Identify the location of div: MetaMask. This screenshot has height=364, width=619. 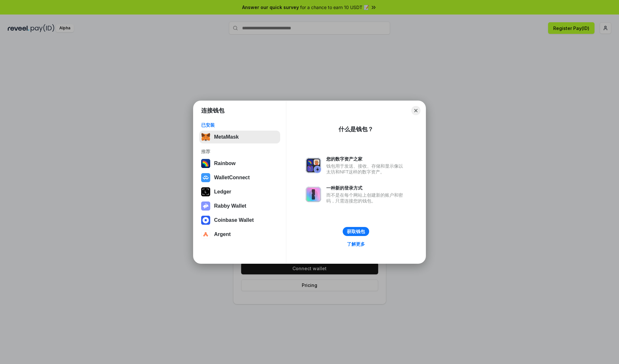
(226, 137).